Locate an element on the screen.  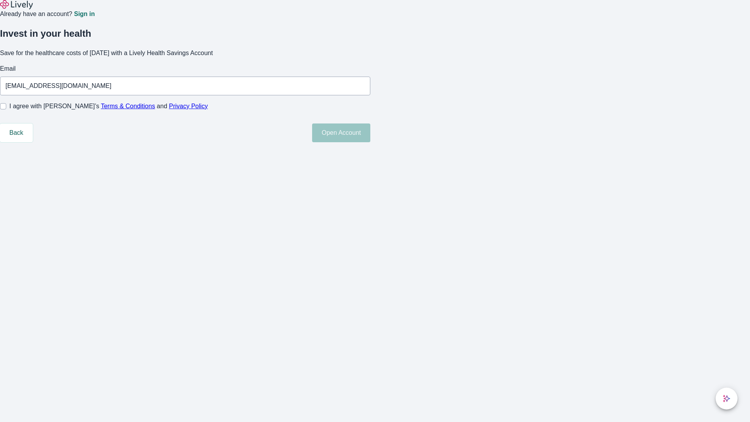
a: Terms & Conditions is located at coordinates (128, 106).